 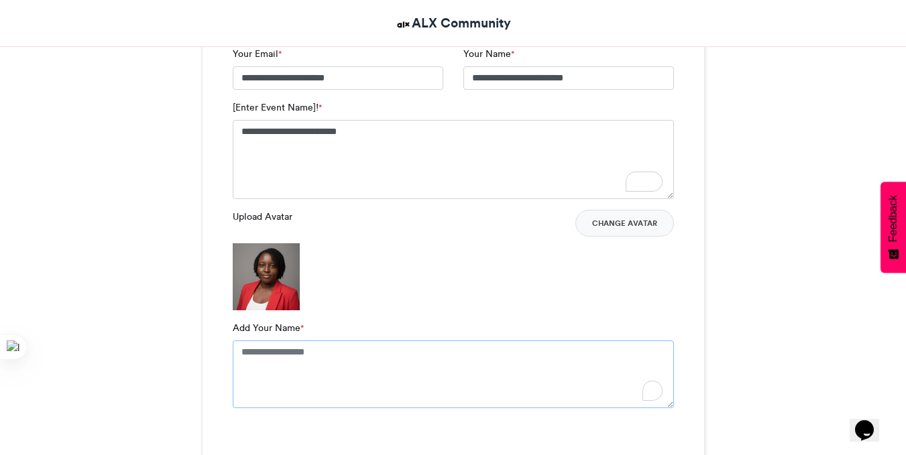 I want to click on a: ALX Community, so click(x=453, y=23).